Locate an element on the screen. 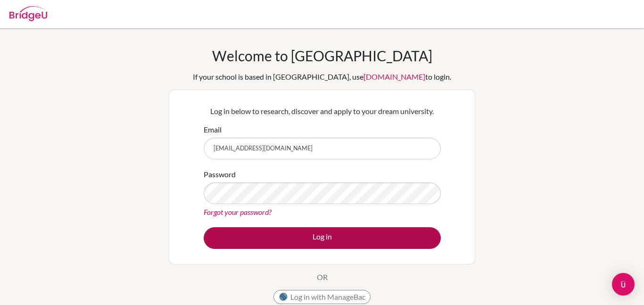 The height and width of the screenshot is (305, 644). img: Bridge-U is located at coordinates (28, 14).